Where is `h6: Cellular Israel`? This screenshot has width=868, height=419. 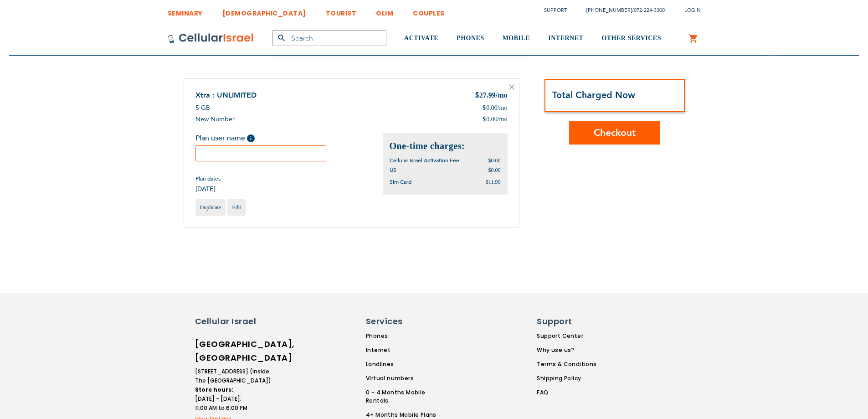
h6: Cellular Israel is located at coordinates (234, 321).